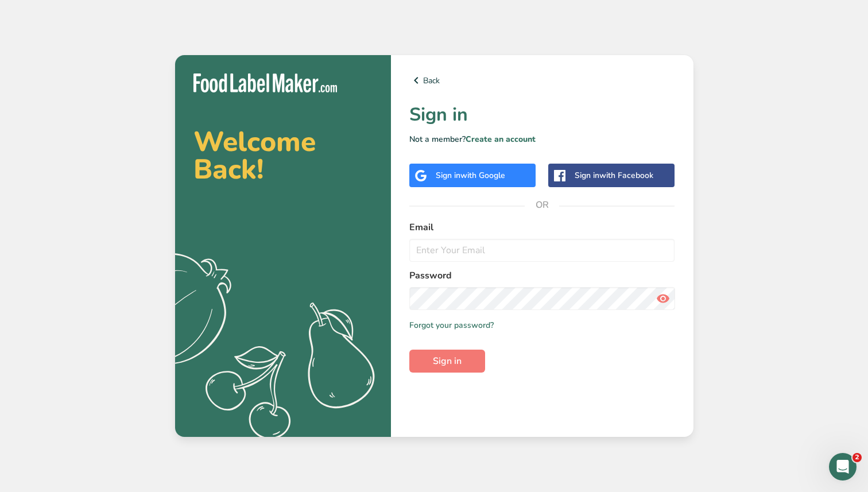 The image size is (868, 492). Describe the element at coordinates (265, 83) in the screenshot. I see `img: Food Label Maker` at that location.